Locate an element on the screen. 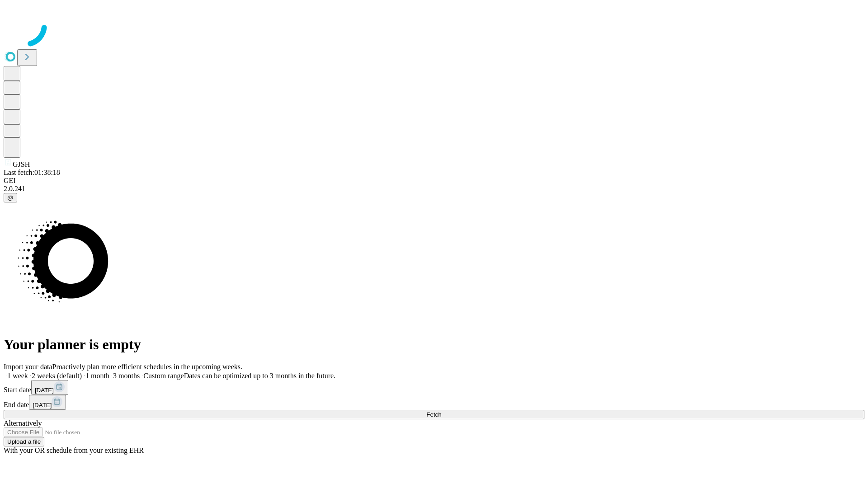 This screenshot has width=868, height=488. div: 2.0.241 is located at coordinates (434, 189).